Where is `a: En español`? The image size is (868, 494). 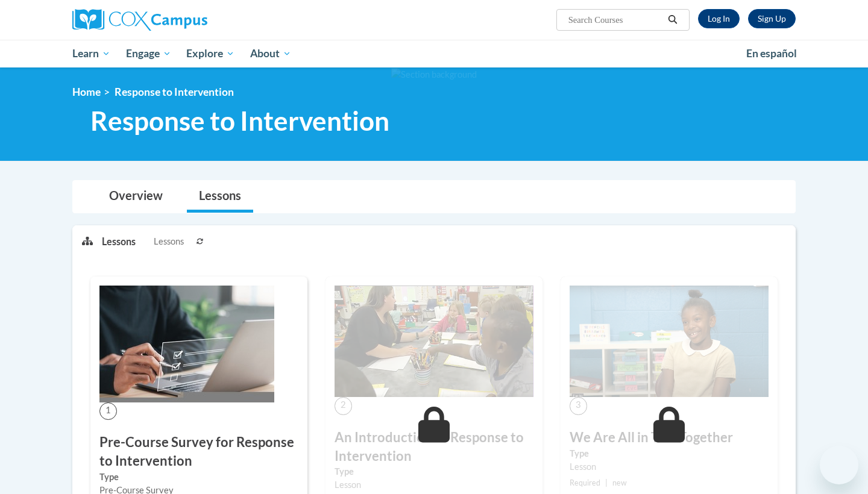
a: En español is located at coordinates (772, 54).